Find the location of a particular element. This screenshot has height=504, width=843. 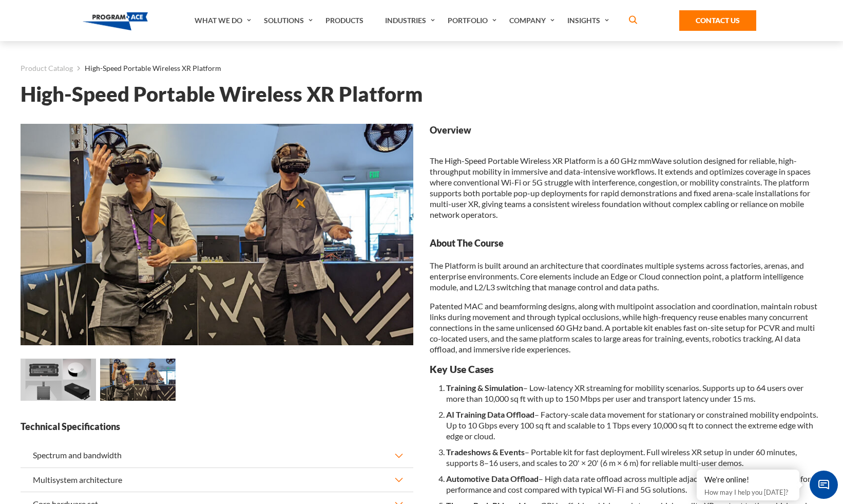

b: Training & Simulation is located at coordinates (485, 387).